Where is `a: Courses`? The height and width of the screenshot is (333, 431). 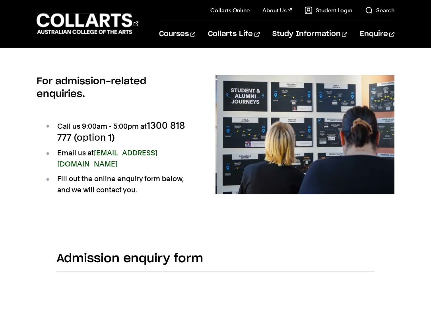 a: Courses is located at coordinates (177, 34).